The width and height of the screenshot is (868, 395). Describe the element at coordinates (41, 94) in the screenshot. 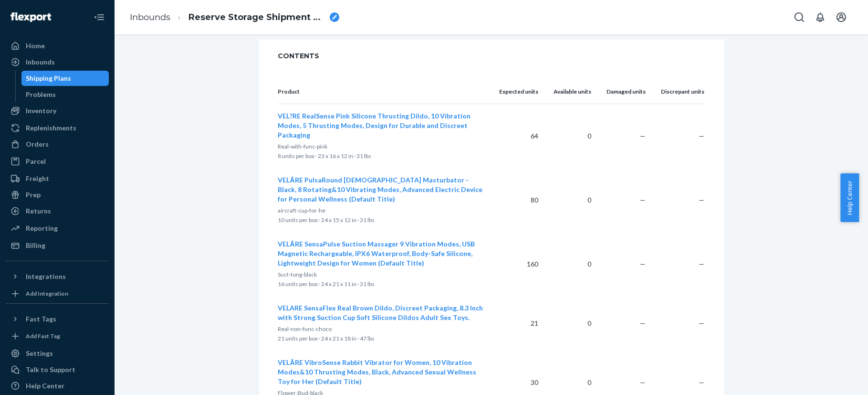

I see `div: Problems` at that location.